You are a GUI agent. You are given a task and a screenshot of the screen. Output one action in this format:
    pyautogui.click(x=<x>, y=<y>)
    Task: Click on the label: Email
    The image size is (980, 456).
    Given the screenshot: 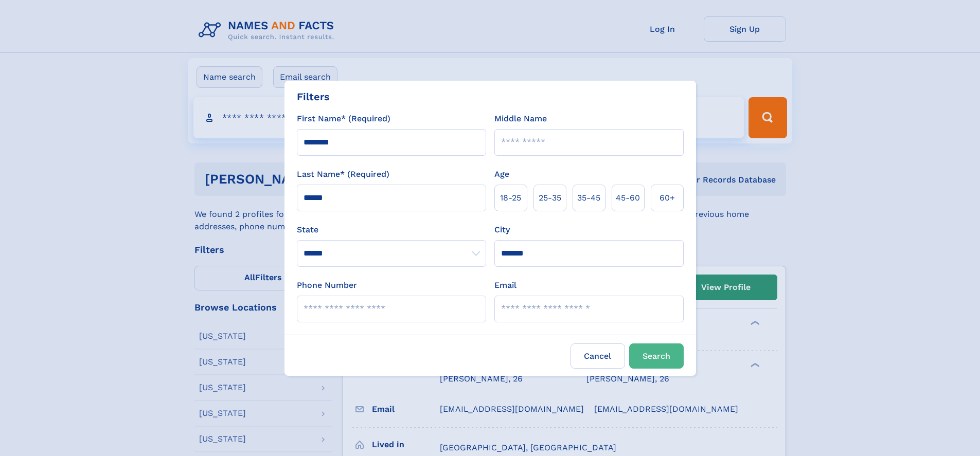 What is the action you would take?
    pyautogui.click(x=505, y=285)
    